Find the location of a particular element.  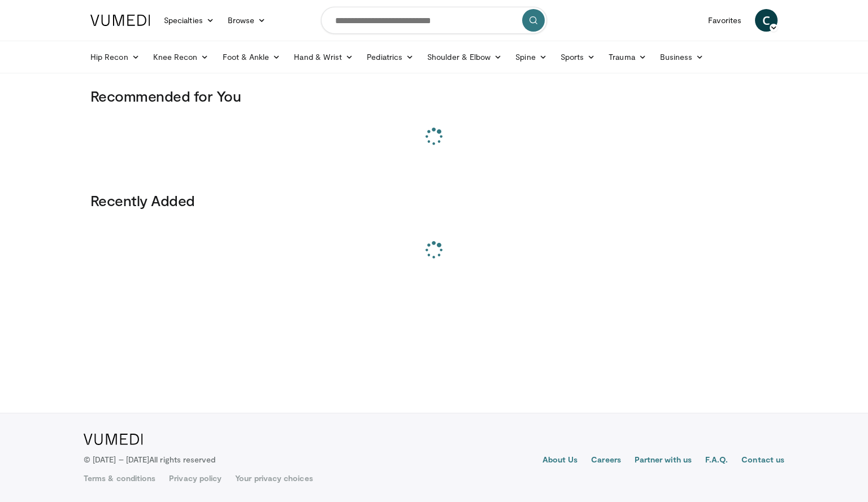

input: Search topics, interventions is located at coordinates (434, 20).